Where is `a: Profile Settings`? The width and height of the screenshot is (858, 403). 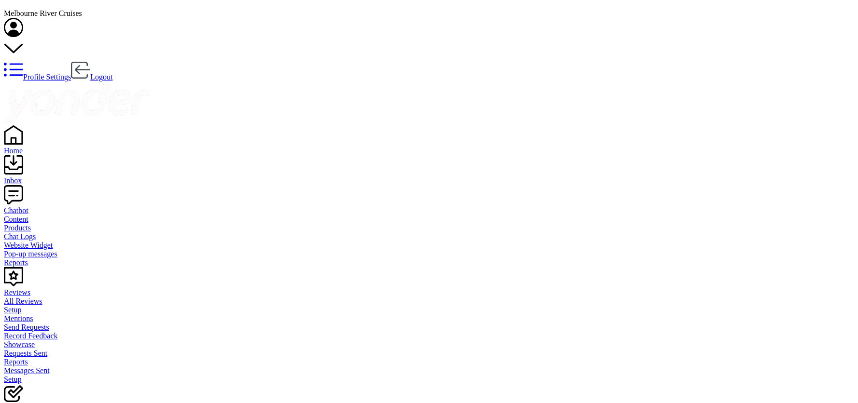
a: Profile Settings is located at coordinates (37, 77).